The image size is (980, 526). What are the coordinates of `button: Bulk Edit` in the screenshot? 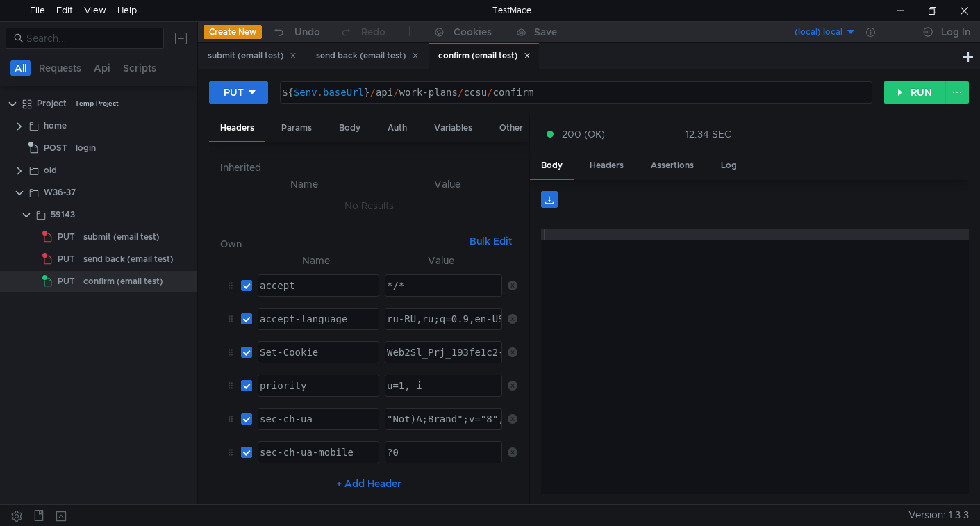 It's located at (491, 241).